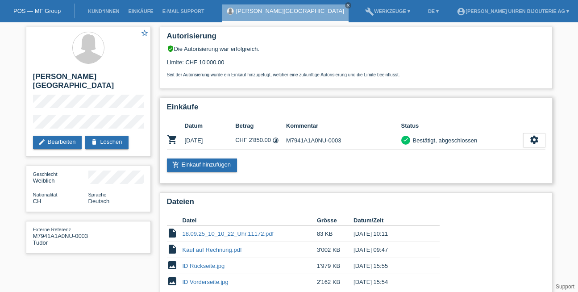  I want to click on span: Nationalität, so click(45, 195).